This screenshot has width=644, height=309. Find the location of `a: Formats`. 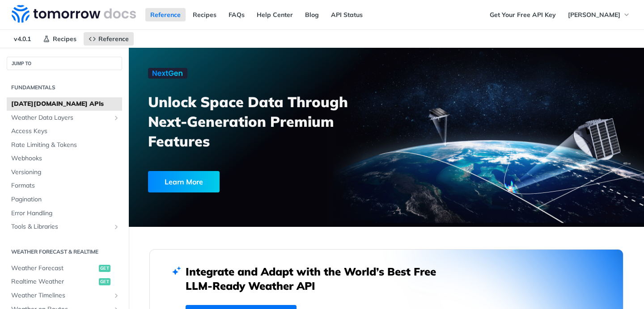

a: Formats is located at coordinates (65, 186).